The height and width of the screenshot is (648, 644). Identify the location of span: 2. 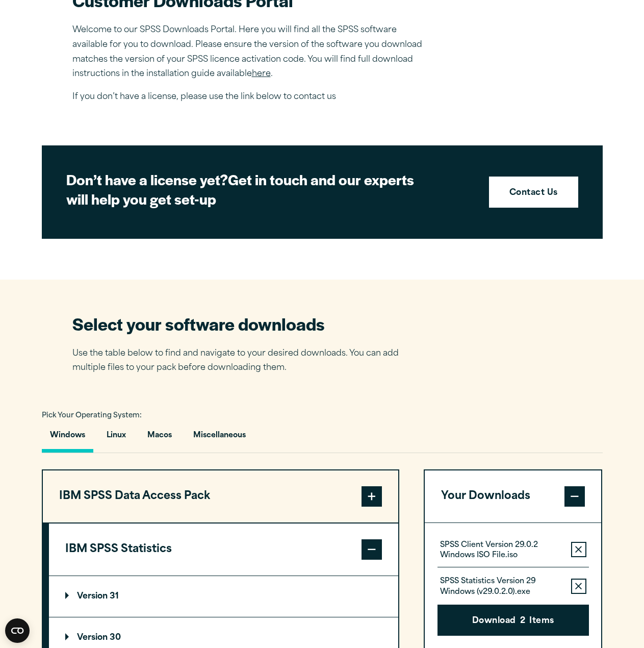
(523, 621).